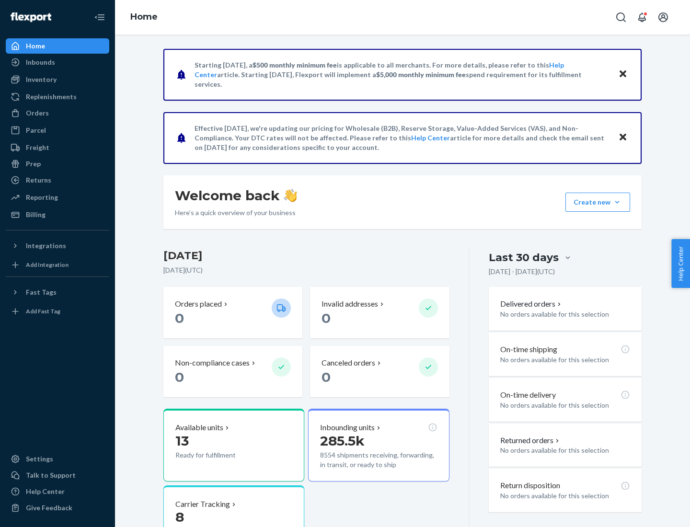 The image size is (690, 527). What do you see at coordinates (531, 304) in the screenshot?
I see `p: Delivered orders` at bounding box center [531, 304].